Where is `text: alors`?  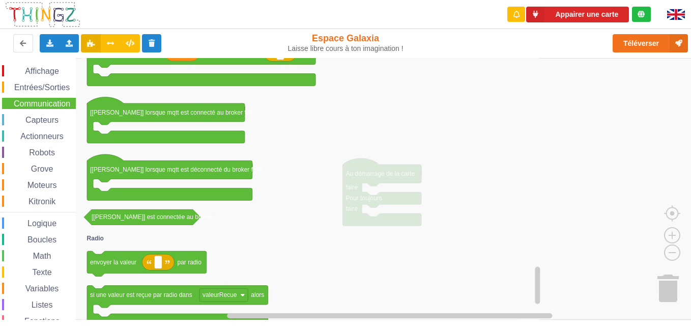
text: alors is located at coordinates (258, 295).